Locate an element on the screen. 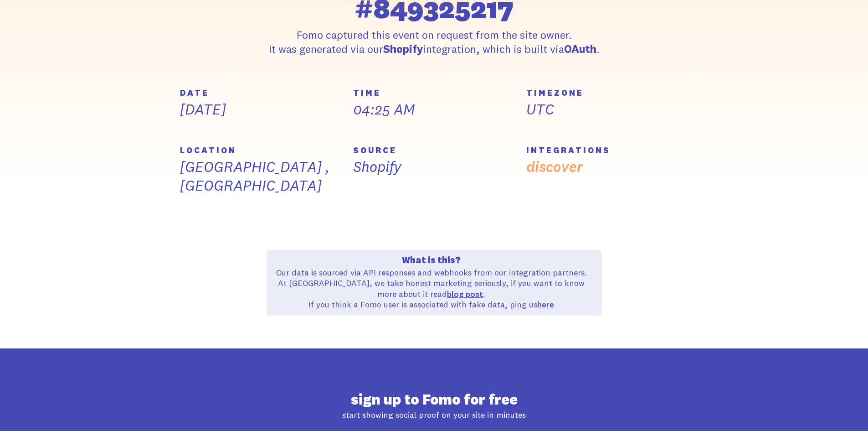 The height and width of the screenshot is (431, 868). p: 04:25 AM is located at coordinates (434, 109).